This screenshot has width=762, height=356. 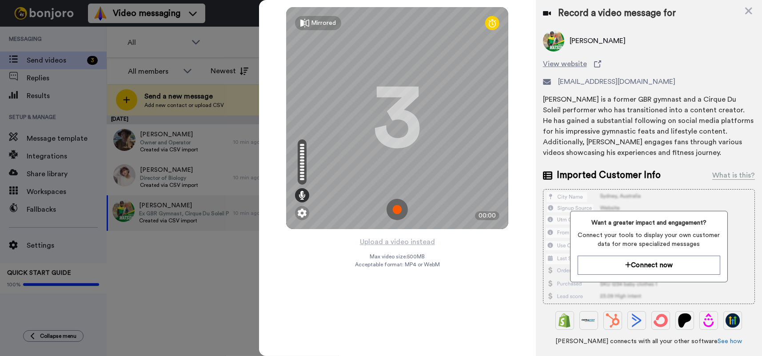 I want to click on img: Hubspot, so click(x=613, y=321).